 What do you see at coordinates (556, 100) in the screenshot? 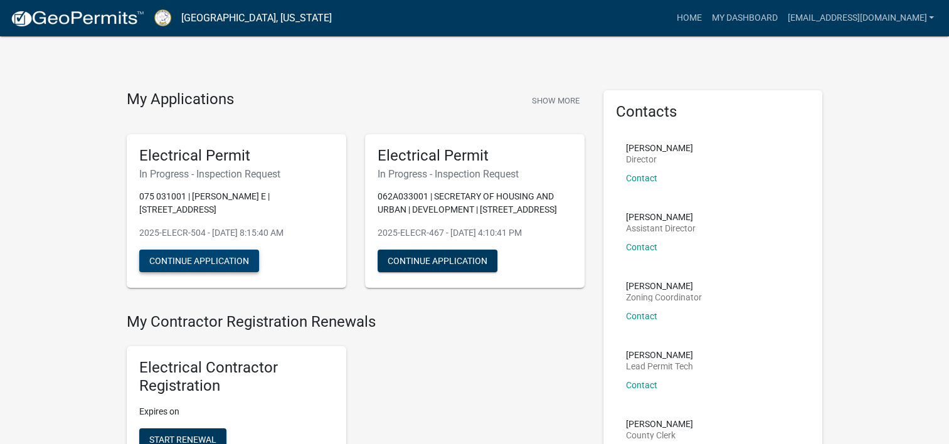
I see `button: Show More` at bounding box center [556, 100].